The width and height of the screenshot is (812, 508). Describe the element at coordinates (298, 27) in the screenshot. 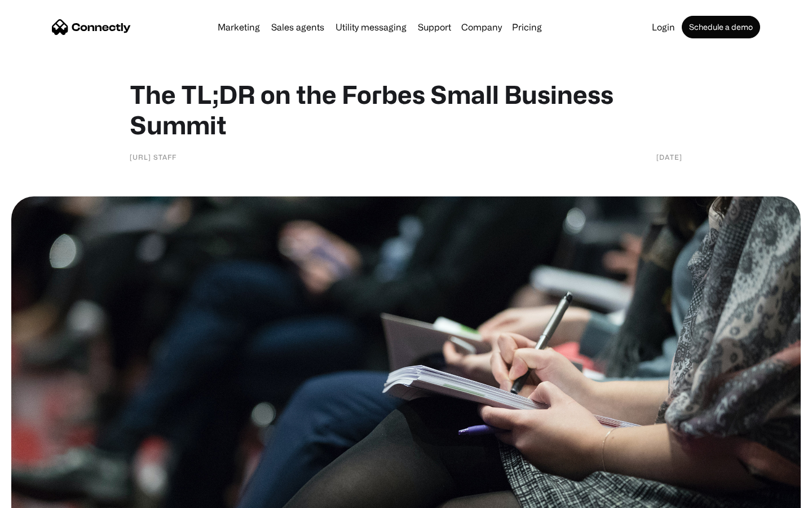

I see `a: Sales agents` at that location.